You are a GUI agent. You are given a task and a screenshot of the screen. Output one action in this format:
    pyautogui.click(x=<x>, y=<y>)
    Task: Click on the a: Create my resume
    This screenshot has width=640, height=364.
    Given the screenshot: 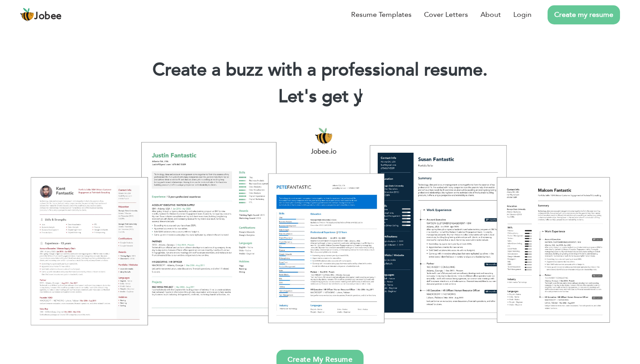 What is the action you would take?
    pyautogui.click(x=583, y=14)
    